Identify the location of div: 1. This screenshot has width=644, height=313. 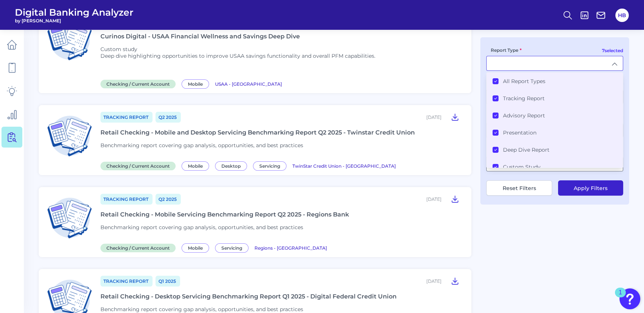
(620, 297).